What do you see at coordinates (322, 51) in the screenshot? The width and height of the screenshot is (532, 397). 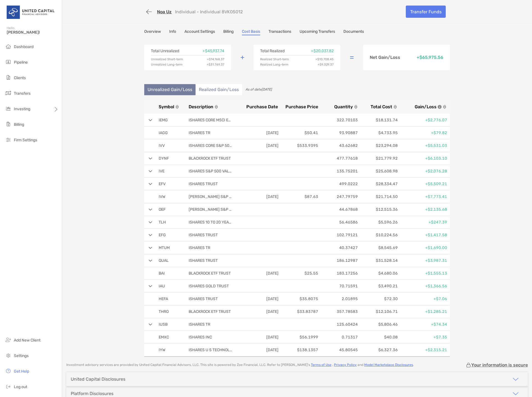 I see `p: + $20,037.82` at bounding box center [322, 51].